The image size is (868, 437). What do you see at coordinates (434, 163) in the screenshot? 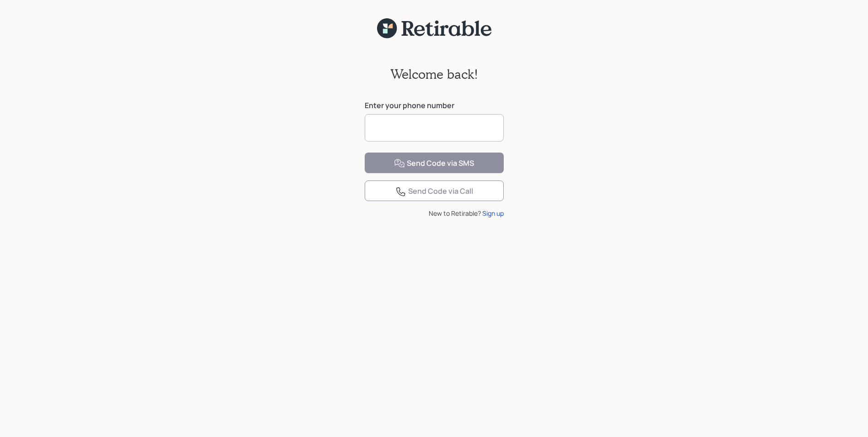
I see `button: Send Code via SMS` at bounding box center [434, 163].